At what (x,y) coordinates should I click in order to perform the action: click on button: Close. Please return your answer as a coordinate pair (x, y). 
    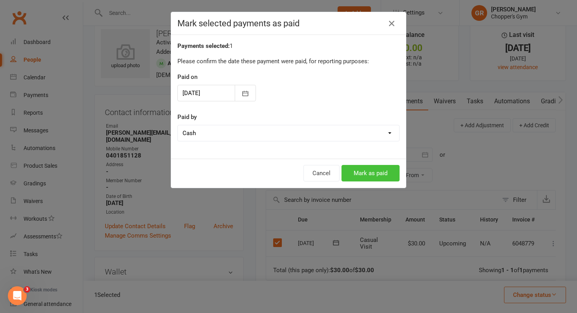
    Looking at the image, I should click on (392, 24).